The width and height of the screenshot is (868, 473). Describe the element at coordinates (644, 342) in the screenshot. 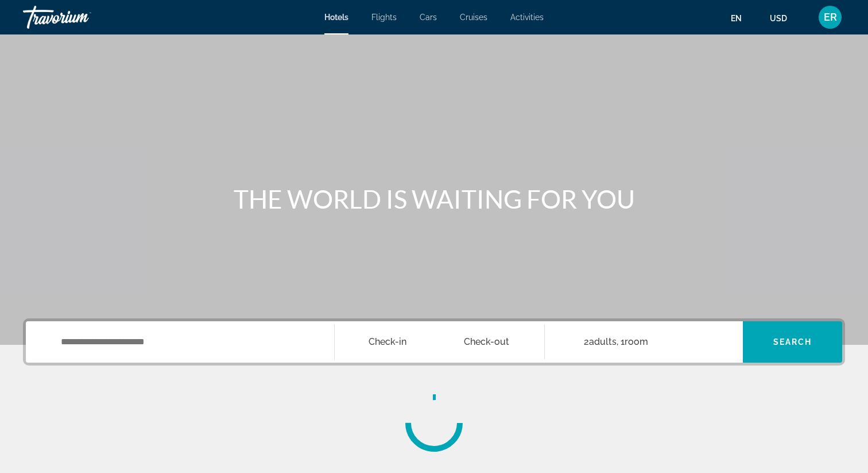

I see `button: Travelers: 2 adults, 0 children` at that location.